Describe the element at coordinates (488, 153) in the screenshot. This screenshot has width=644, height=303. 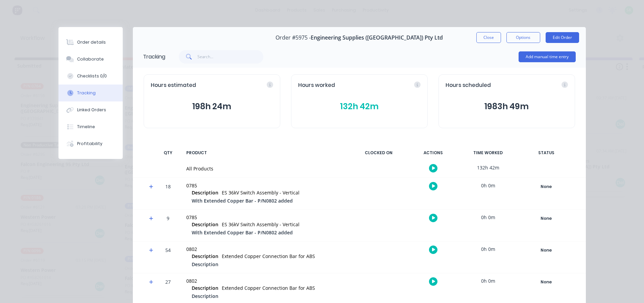
I see `div: TIME WORKED` at that location.